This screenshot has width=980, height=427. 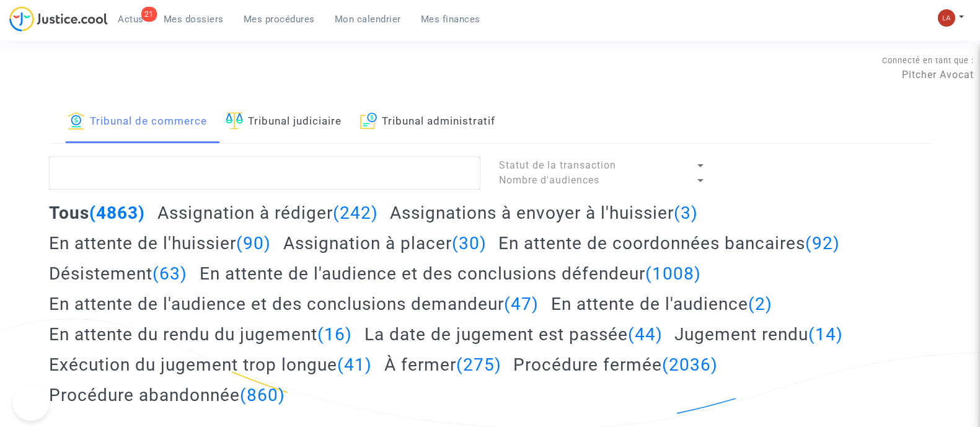 What do you see at coordinates (355, 212) in the screenshot?
I see `span: (242)` at bounding box center [355, 212].